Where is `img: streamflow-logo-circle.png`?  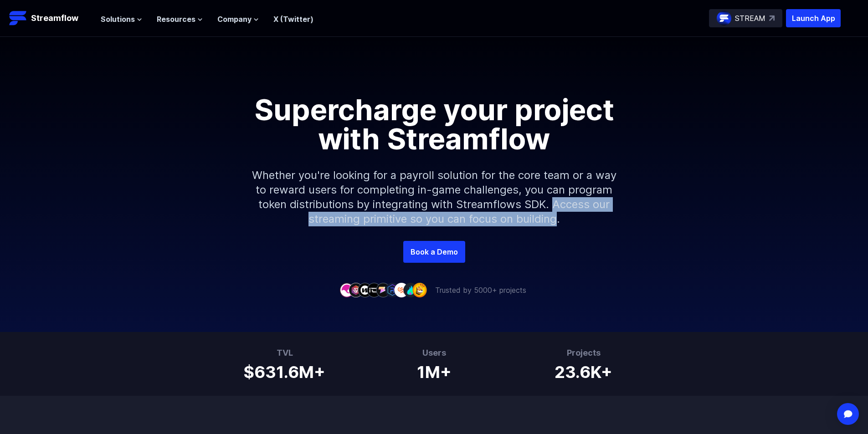
img: streamflow-logo-circle.png is located at coordinates (724, 18).